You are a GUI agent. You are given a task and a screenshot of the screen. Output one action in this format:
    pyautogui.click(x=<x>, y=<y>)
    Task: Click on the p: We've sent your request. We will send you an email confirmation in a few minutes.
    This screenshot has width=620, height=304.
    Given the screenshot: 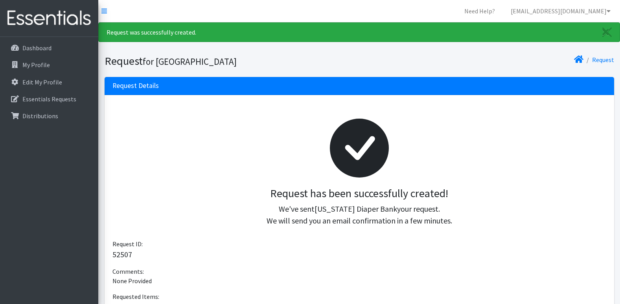 What is the action you would take?
    pyautogui.click(x=359, y=215)
    